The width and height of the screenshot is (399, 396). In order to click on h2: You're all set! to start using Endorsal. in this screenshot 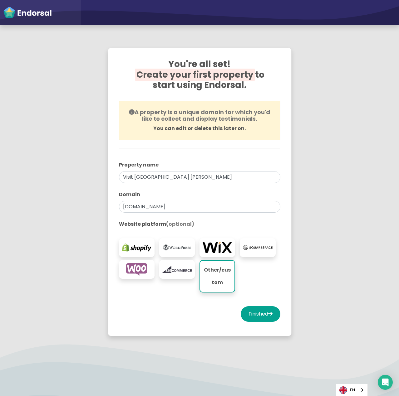, I will do `click(199, 79)`.